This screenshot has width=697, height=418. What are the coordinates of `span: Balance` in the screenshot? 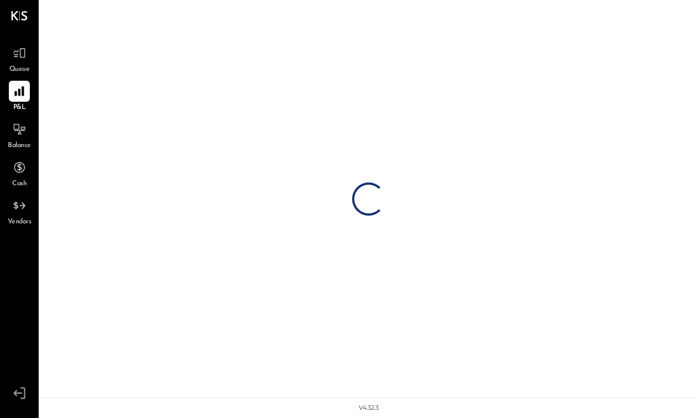 It's located at (19, 146).